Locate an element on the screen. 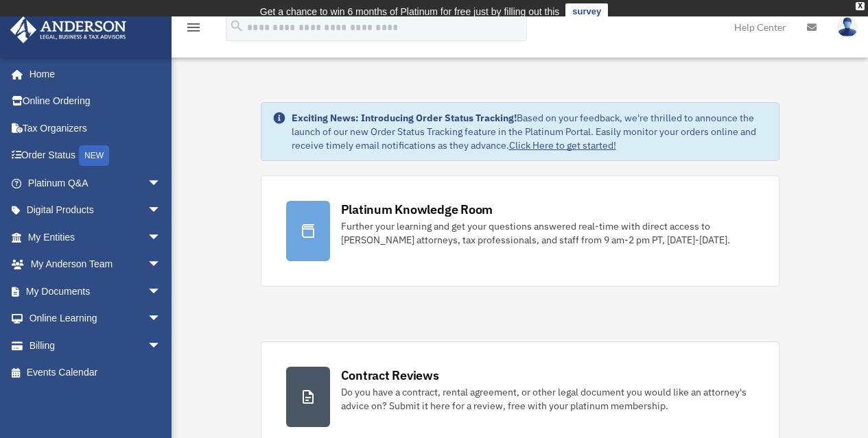  div: Do you have a contract, rental agreement, or other legal document you would like an attorney's ad... is located at coordinates (548, 399).